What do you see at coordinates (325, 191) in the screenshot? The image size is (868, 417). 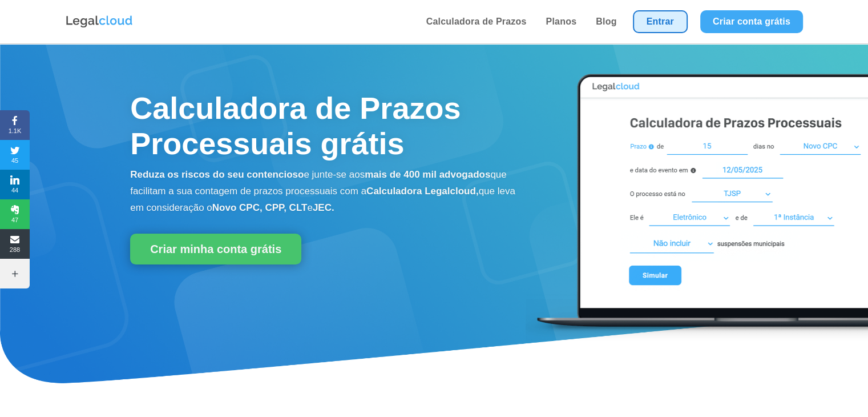 I see `p: e junte-se aos que facilitam a sua contagem de prazos processuais com a que leva em consideração o e` at bounding box center [325, 191].